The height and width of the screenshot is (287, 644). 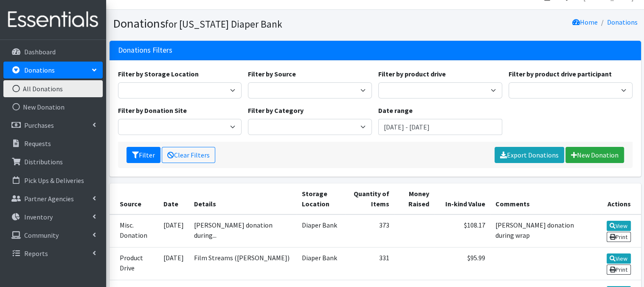 What do you see at coordinates (40, 70) in the screenshot?
I see `p: Donations` at bounding box center [40, 70].